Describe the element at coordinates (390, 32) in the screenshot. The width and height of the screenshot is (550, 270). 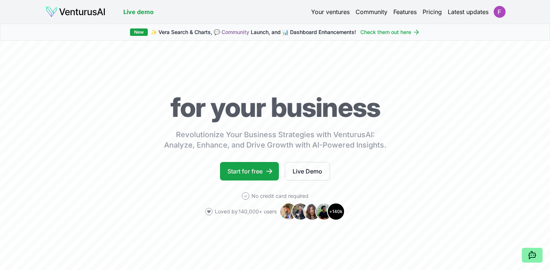
I see `a: Check them out here` at that location.